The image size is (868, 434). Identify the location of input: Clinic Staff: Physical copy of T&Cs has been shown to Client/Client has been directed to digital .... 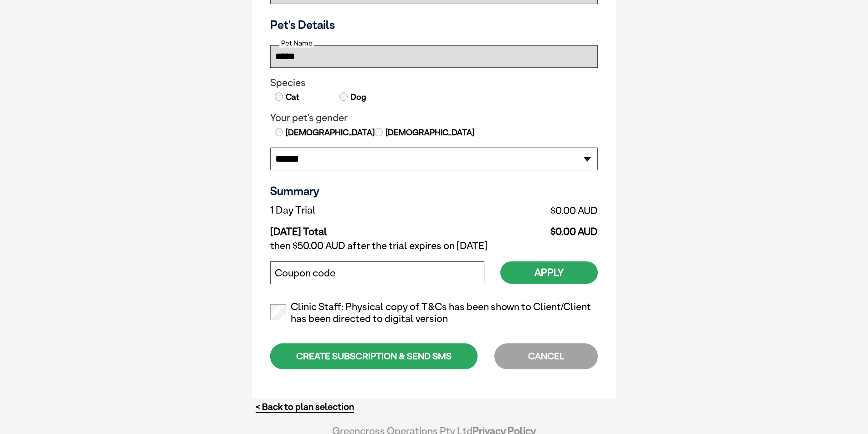
(278, 312).